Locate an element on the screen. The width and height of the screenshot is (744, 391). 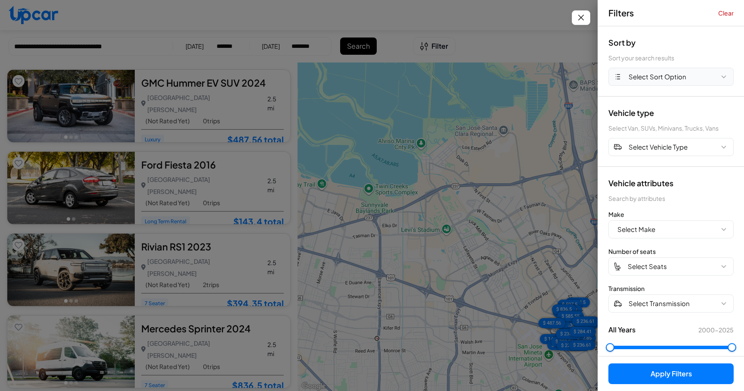
button: Select Transmission is located at coordinates (671, 303).